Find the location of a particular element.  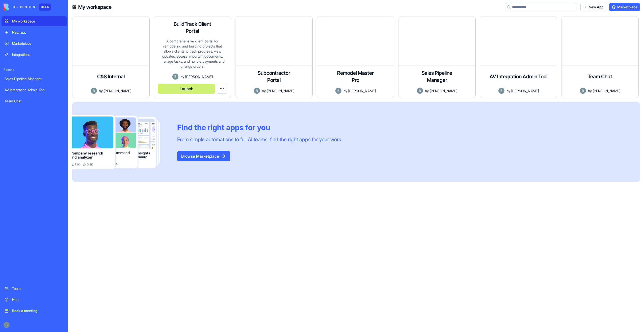

a: Book a meeting is located at coordinates (34, 311).